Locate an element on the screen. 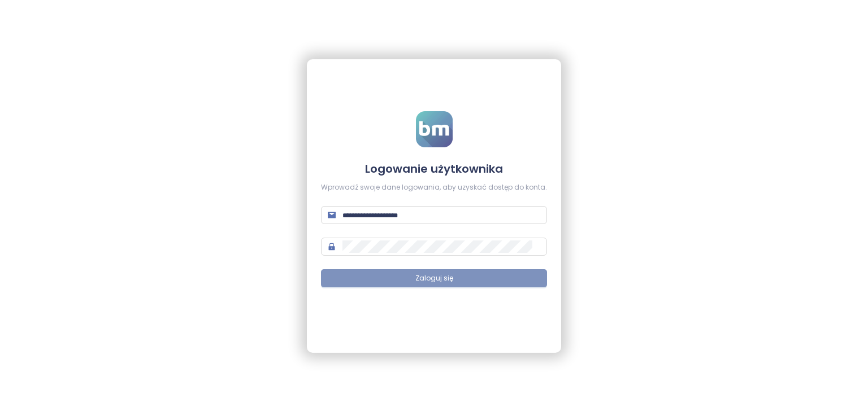 The height and width of the screenshot is (412, 868). h4: Logowanie użytkownika is located at coordinates (434, 169).